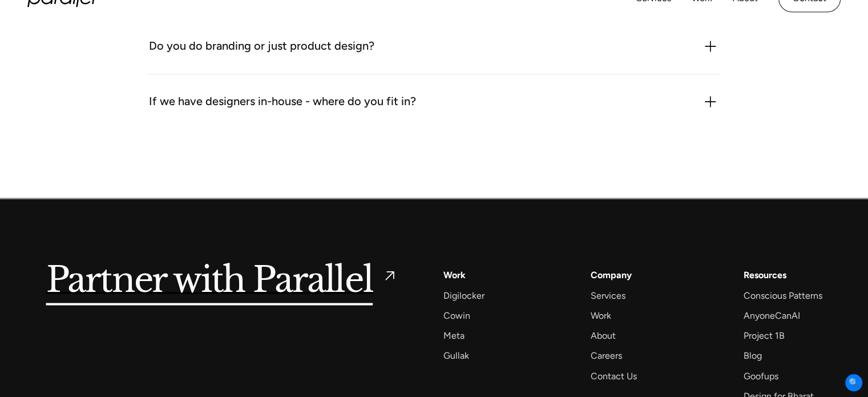 The width and height of the screenshot is (868, 397). I want to click on div: Blog, so click(752, 355).